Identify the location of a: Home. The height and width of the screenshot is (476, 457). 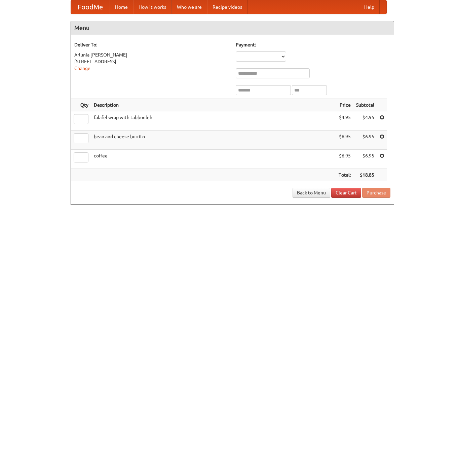
(121, 7).